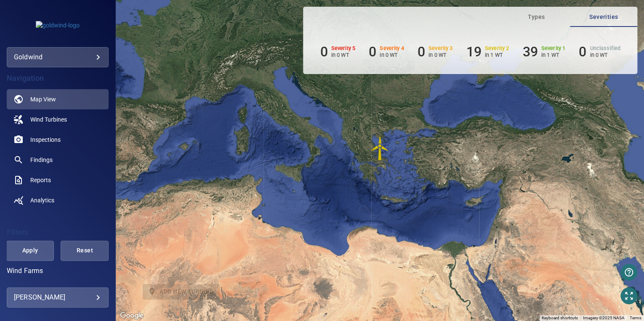  I want to click on h6: Severity 4, so click(392, 48).